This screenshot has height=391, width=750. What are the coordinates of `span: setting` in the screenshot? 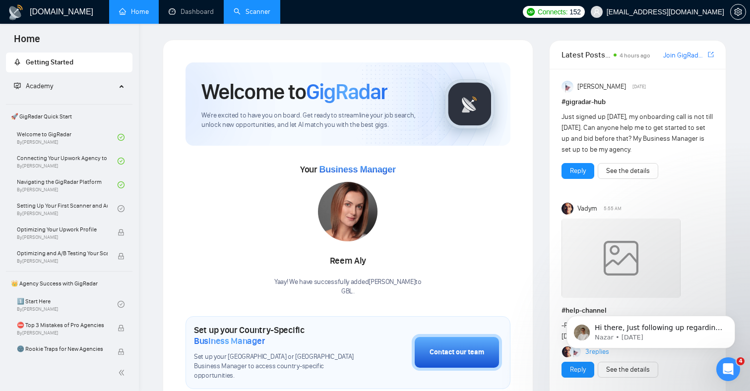 It's located at (738, 12).